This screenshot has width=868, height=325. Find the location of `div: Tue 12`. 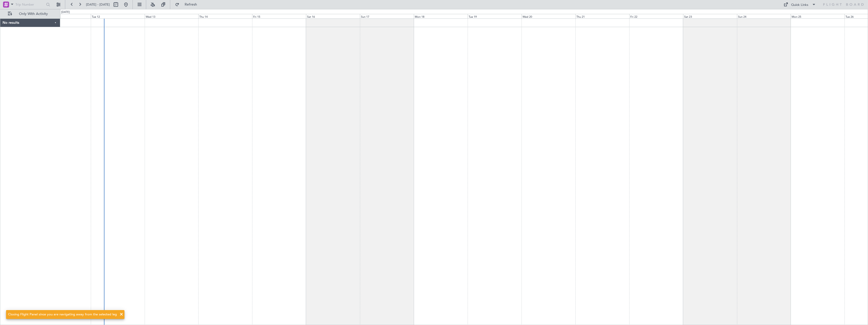

div: Tue 12 is located at coordinates (118, 16).